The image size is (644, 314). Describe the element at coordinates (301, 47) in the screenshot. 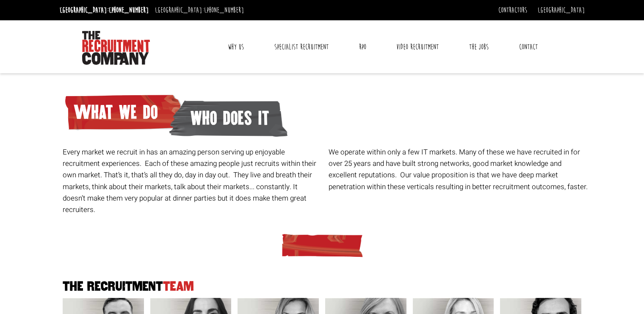

I see `a: Specialist Recruitment` at that location.